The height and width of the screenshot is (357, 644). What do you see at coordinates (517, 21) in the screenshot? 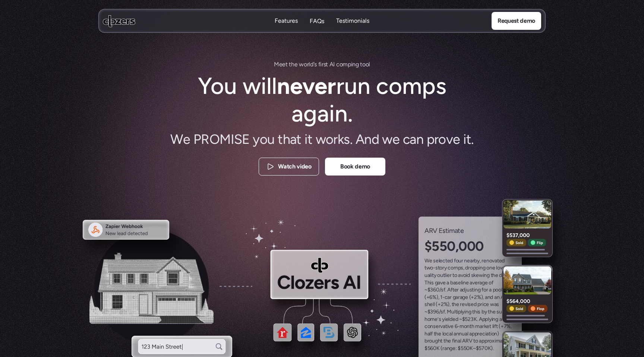
I see `a: Request demo` at bounding box center [517, 21].